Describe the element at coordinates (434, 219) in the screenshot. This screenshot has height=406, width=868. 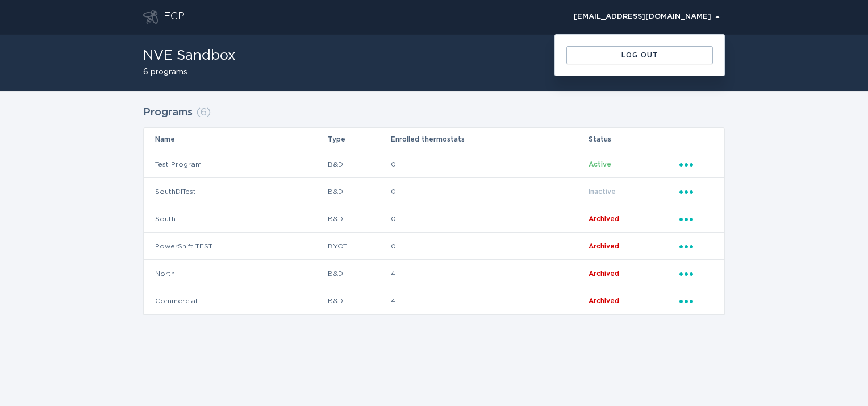
I see `tr: 42761ba875c643c9a42209b7258b2ec5` at that location.